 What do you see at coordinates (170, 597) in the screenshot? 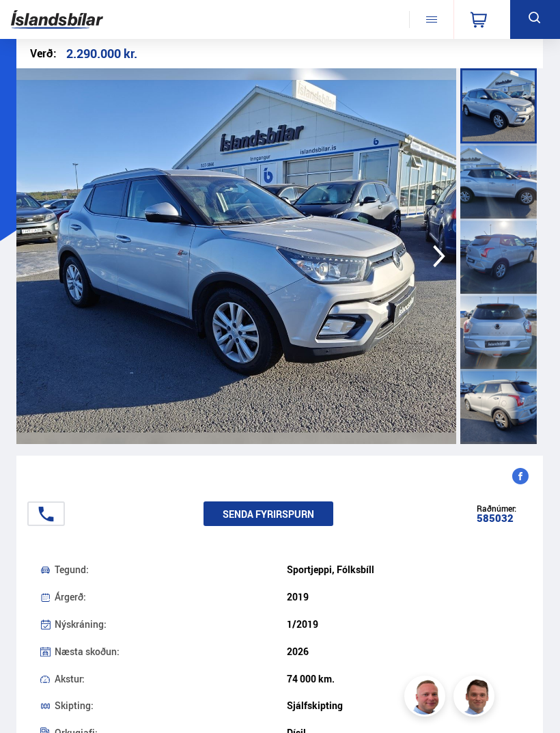
I see `div: Árgerð:` at bounding box center [170, 597].